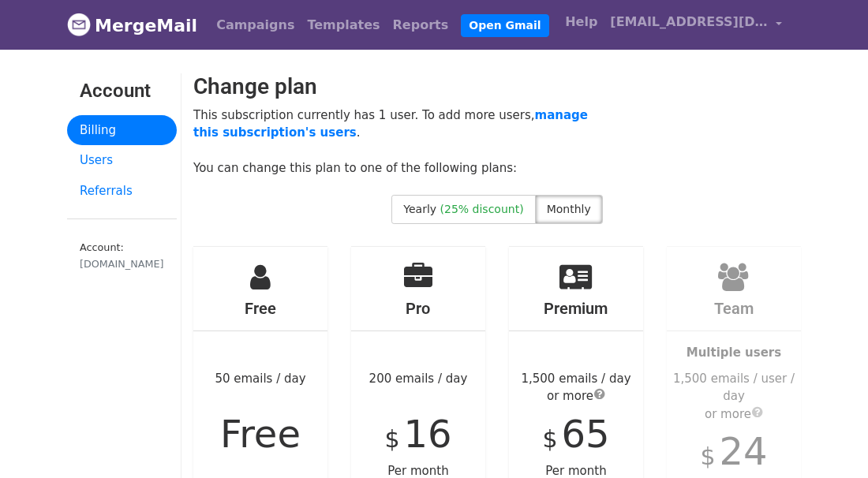 The image size is (868, 478). I want to click on span: Yearly, so click(420, 209).